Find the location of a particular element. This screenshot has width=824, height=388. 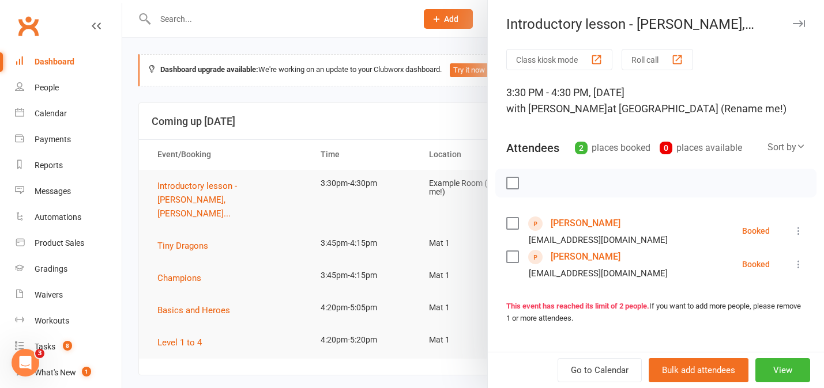

div: Messages is located at coordinates (52, 191).